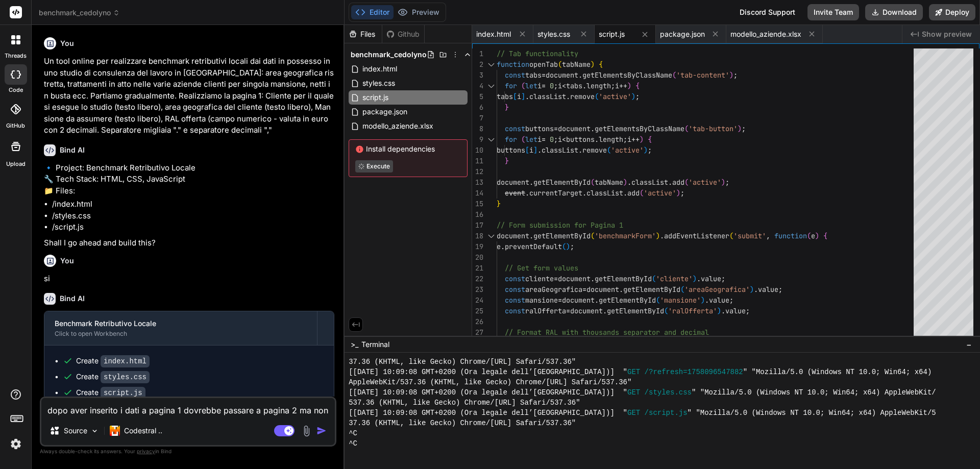  Describe the element at coordinates (539, 129) in the screenshot. I see `span: buttons` at that location.